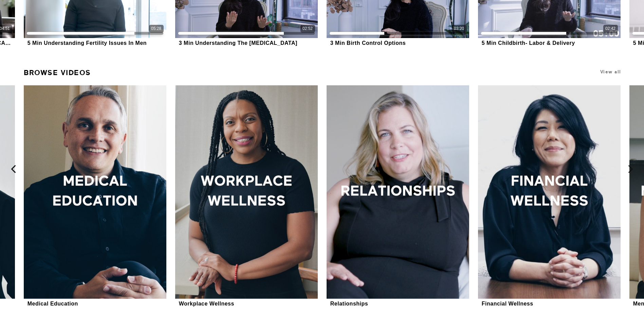 This screenshot has width=644, height=314. What do you see at coordinates (548, 196) in the screenshot?
I see `a: Financial WellnessFinancial Wellness` at bounding box center [548, 196].